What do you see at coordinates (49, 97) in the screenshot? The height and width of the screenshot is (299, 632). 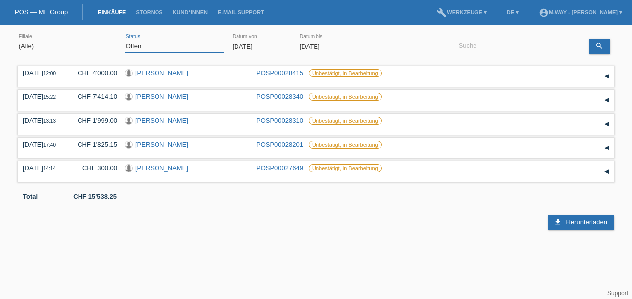 I see `span: 15:22` at bounding box center [49, 97].